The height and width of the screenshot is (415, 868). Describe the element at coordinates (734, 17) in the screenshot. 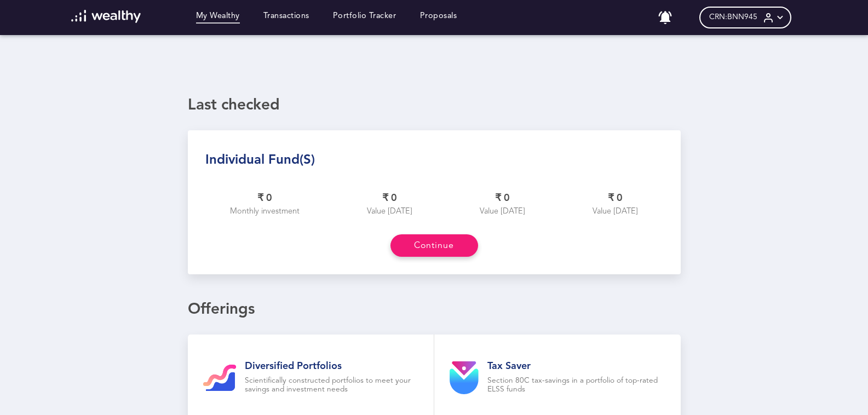

I see `span: CRN: BNN945` at that location.